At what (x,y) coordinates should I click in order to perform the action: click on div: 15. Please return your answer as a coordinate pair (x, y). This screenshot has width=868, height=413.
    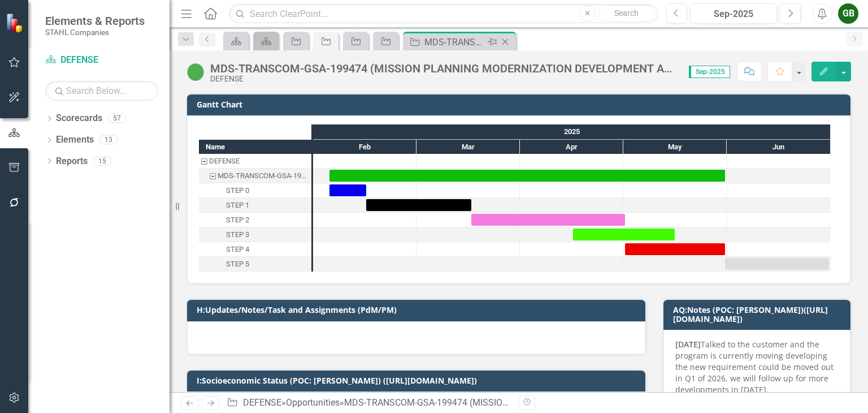
    Looking at the image, I should click on (103, 161).